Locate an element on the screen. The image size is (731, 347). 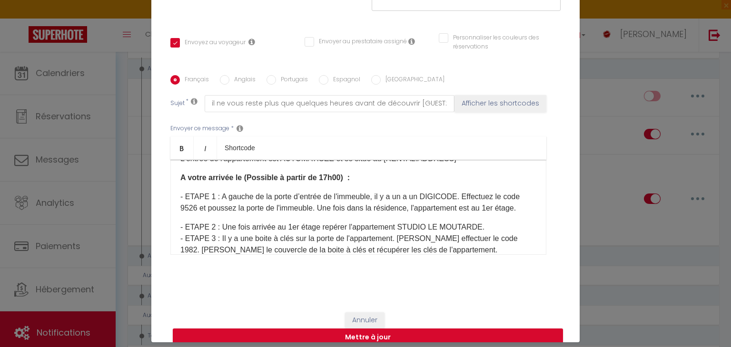
button: Afficher les shortcodes is located at coordinates (500, 104).